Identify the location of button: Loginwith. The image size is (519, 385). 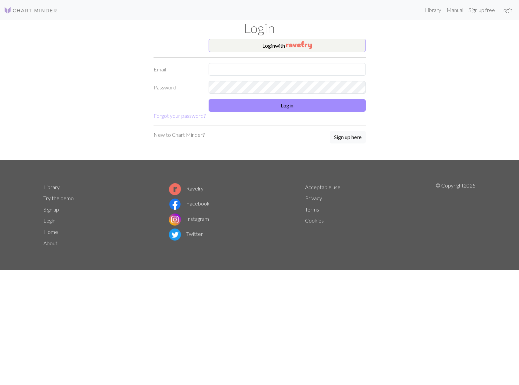
(287, 45).